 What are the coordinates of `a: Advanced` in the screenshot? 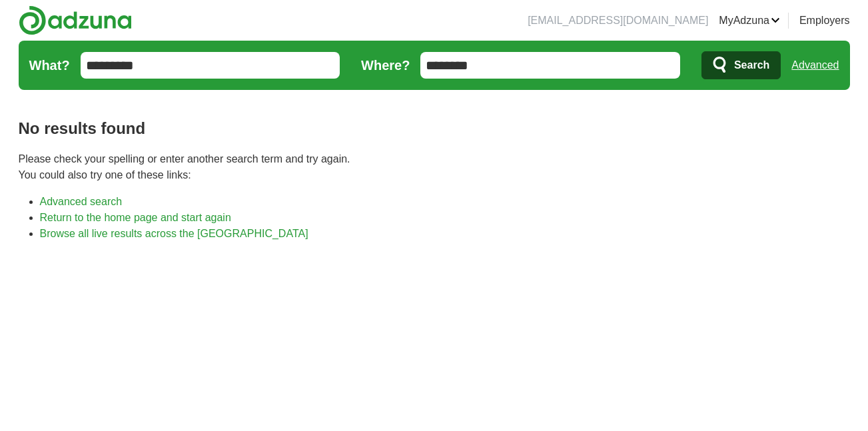 It's located at (815, 65).